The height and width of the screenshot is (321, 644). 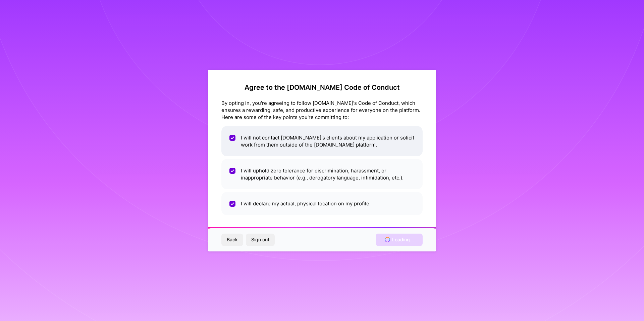 I want to click on span: Back, so click(x=232, y=239).